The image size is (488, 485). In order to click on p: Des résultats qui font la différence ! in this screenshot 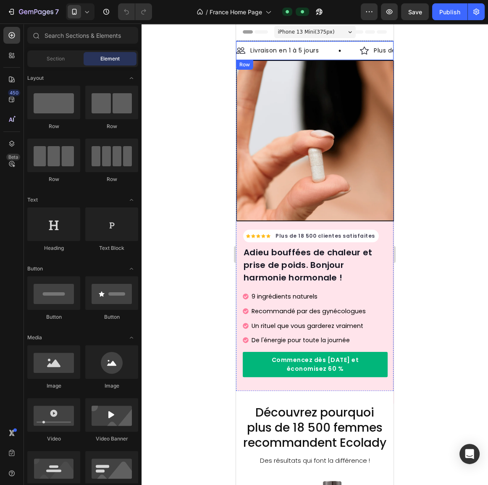, I will do `click(78, 436)`.